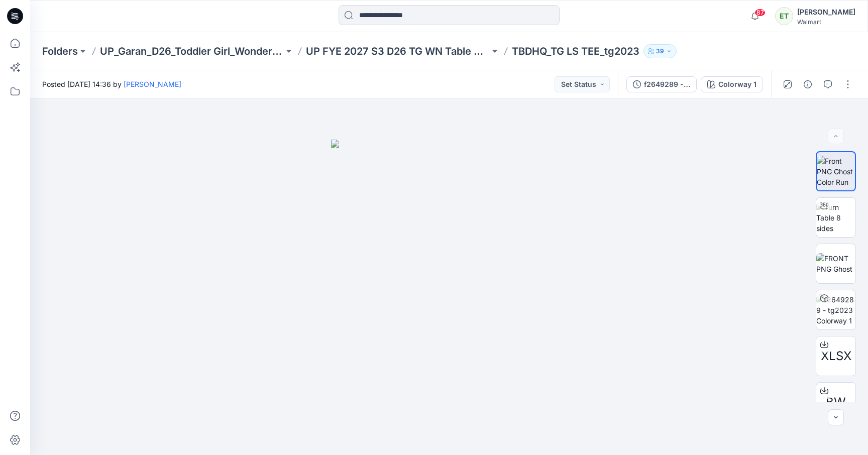  Describe the element at coordinates (836, 402) in the screenshot. I see `span: BW` at that location.